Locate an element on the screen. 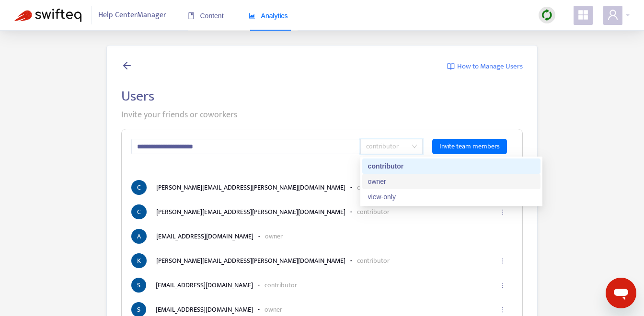 The width and height of the screenshot is (644, 316). img: Swifteq is located at coordinates (48, 15).